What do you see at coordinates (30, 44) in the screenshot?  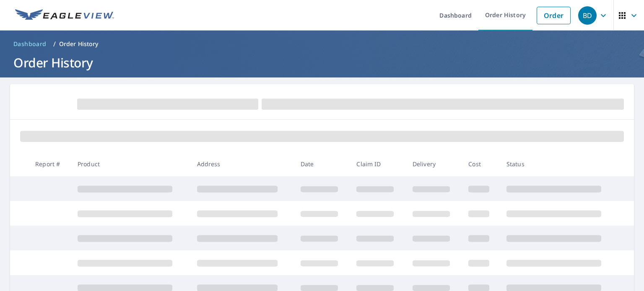 I see `span: Dashboard` at bounding box center [30, 44].